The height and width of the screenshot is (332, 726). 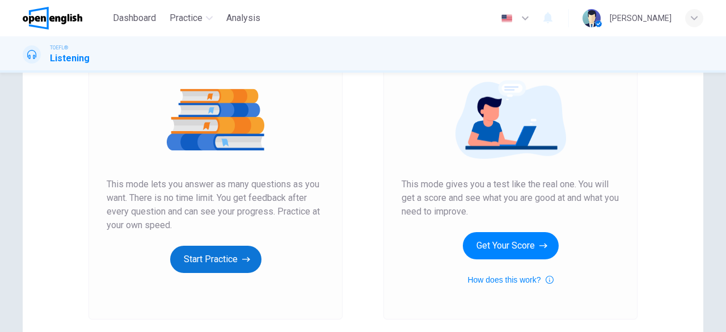 What do you see at coordinates (243, 18) in the screenshot?
I see `button: Analysis` at bounding box center [243, 18].